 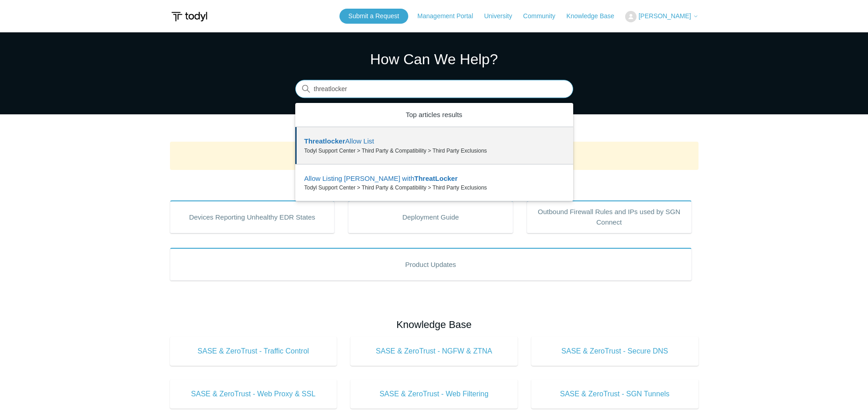 What do you see at coordinates (254, 351) in the screenshot?
I see `span: SASE & ZeroTrust - Traffic Control` at bounding box center [254, 351].